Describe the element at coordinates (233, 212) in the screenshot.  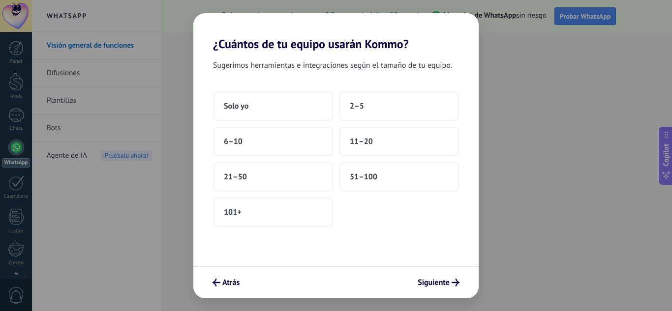
I see `span: 101+` at that location.